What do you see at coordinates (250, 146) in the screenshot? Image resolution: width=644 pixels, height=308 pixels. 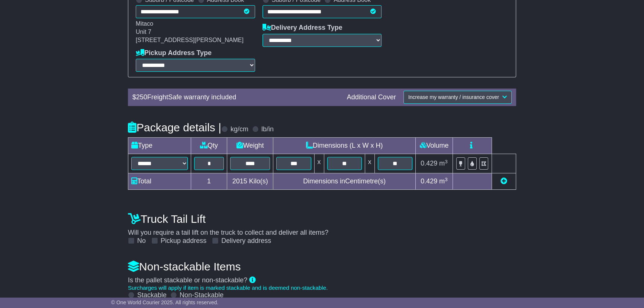 I see `td: Weight` at bounding box center [250, 146].